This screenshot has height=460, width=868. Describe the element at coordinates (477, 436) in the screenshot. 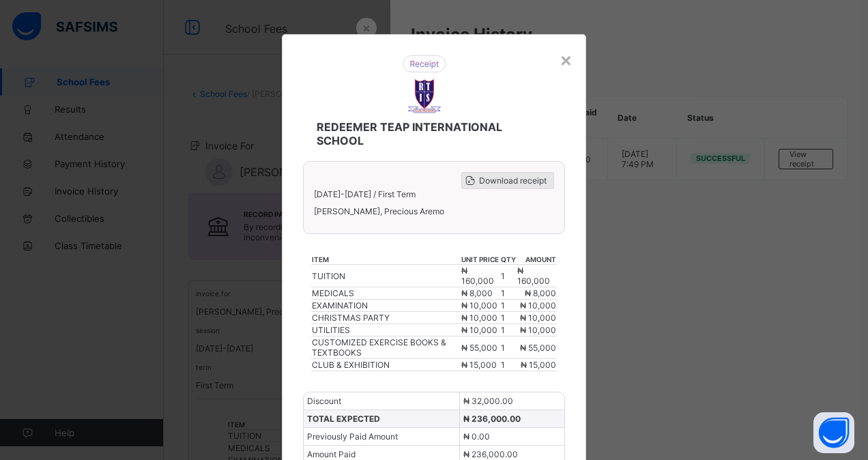

I see `span: ₦ 0.00` at that location.